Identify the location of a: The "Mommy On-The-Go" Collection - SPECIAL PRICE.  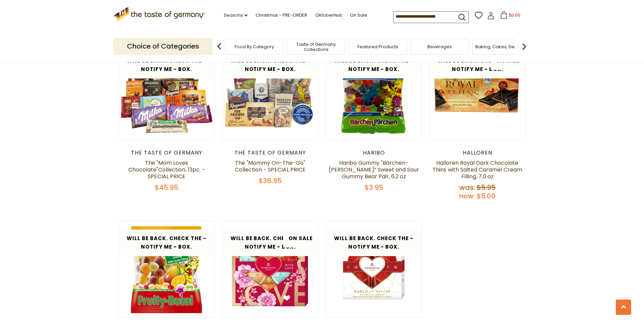
(271, 166).